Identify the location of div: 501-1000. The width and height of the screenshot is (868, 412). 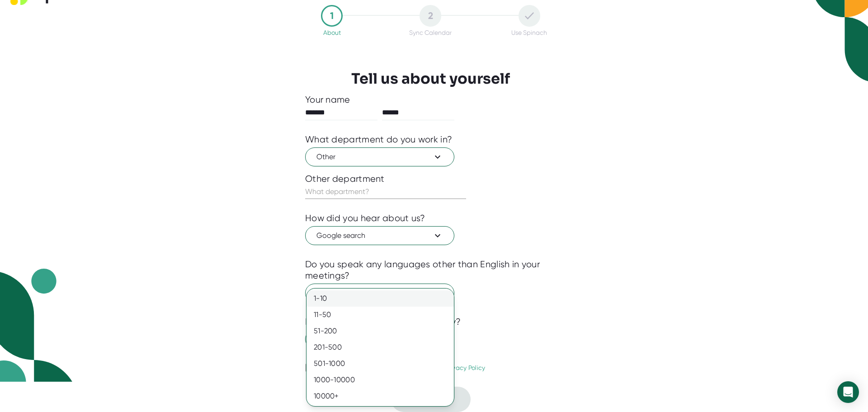
(380, 364).